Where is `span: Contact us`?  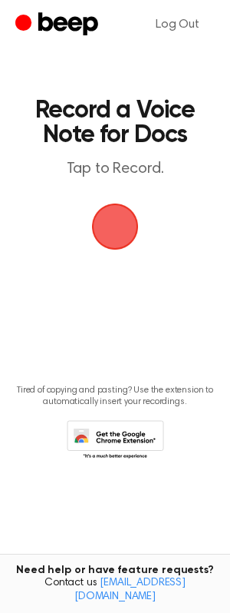 span: Contact us is located at coordinates (115, 590).